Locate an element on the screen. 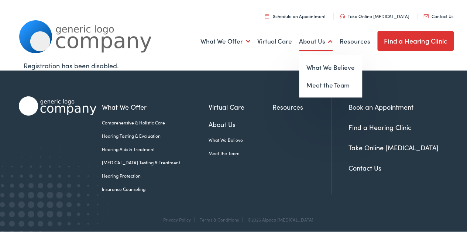 This screenshot has height=233, width=467. a: Hearing Aids & Treatment is located at coordinates (155, 148).